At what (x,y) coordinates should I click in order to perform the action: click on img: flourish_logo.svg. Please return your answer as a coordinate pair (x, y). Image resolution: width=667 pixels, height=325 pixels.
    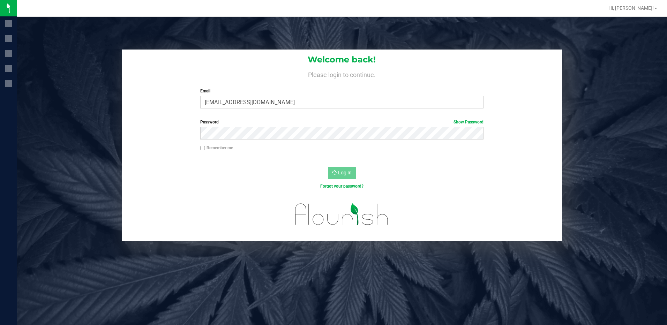
    Looking at the image, I should click on (342, 215).